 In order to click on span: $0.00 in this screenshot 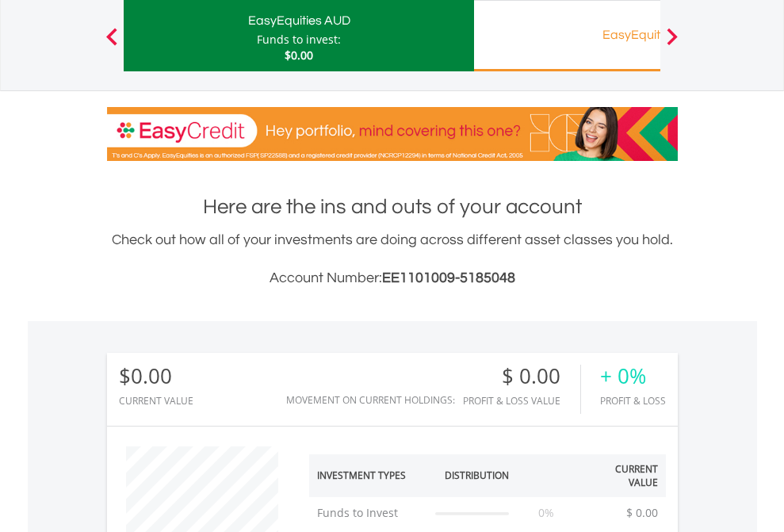, I will do `click(299, 55)`.